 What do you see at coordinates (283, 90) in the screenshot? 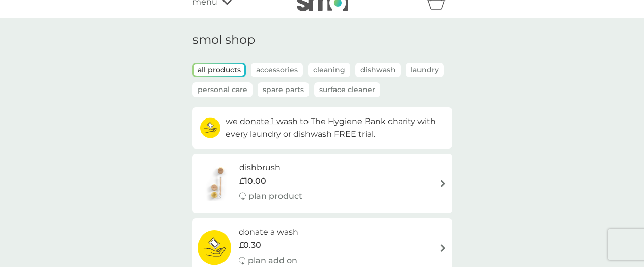
I see `p: Spare Parts` at bounding box center [283, 90].